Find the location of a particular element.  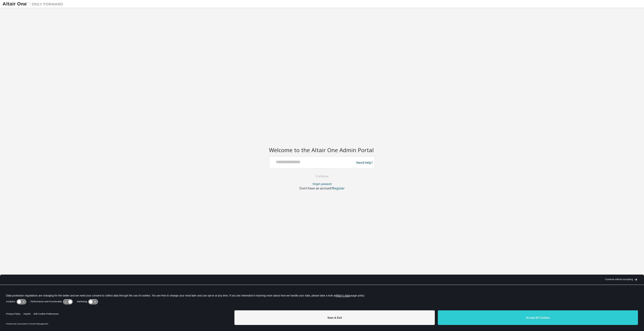

a: Forgot password is located at coordinates (322, 184).